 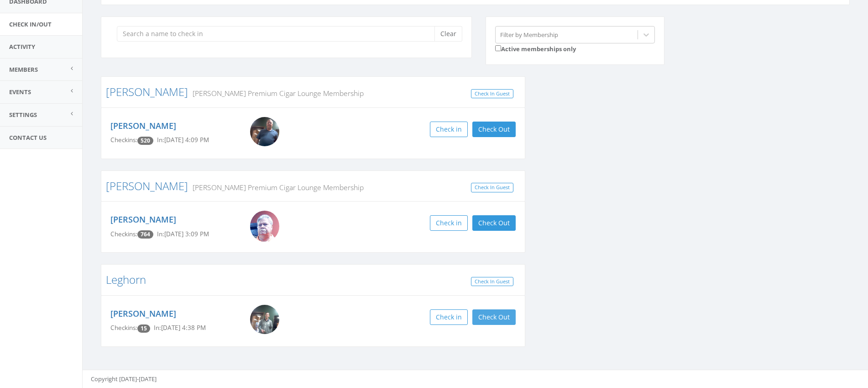 I want to click on button: Clear, so click(x=448, y=34).